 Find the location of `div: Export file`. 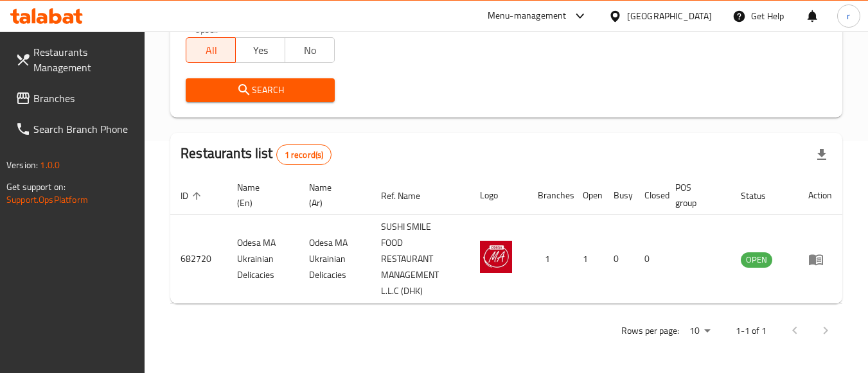

div: Export file is located at coordinates (821, 154).